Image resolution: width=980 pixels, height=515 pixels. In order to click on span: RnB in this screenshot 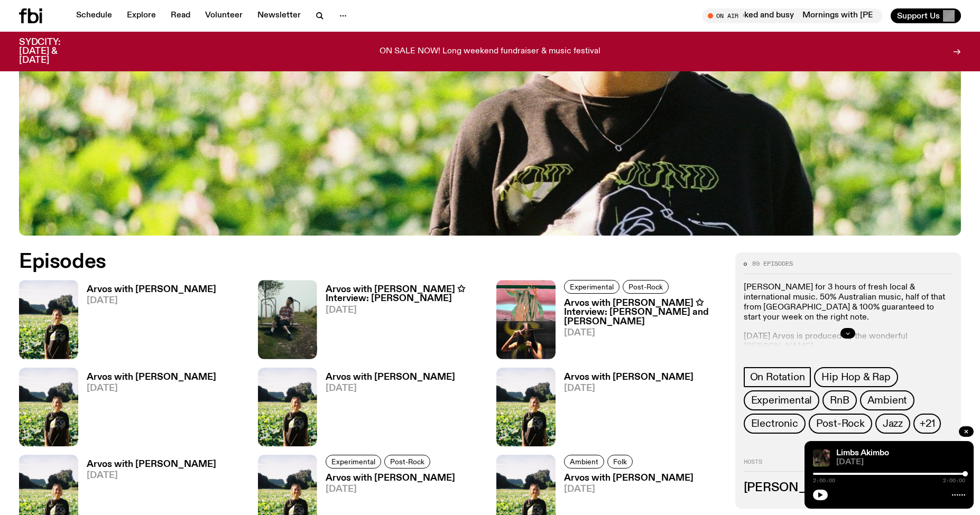, I will do `click(839, 400)`.